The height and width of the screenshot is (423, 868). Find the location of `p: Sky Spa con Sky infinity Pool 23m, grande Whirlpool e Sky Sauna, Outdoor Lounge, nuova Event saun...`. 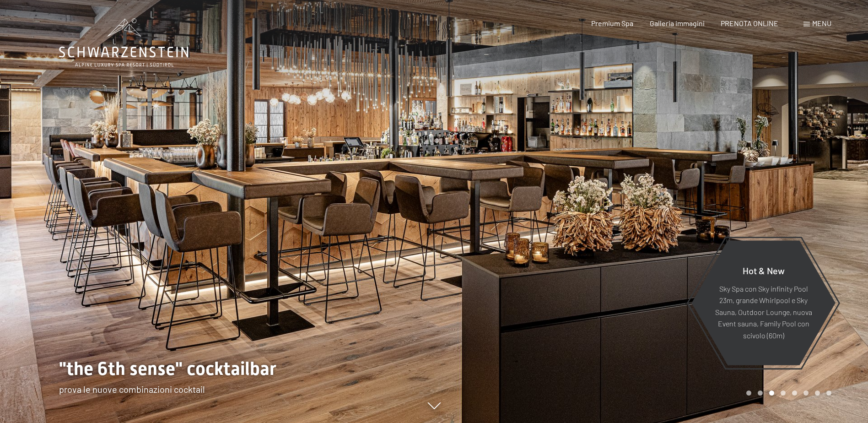

p: Sky Spa con Sky infinity Pool 23m, grande Whirlpool e Sky Sauna, Outdoor Lounge, nuova Event saun... is located at coordinates (764, 312).